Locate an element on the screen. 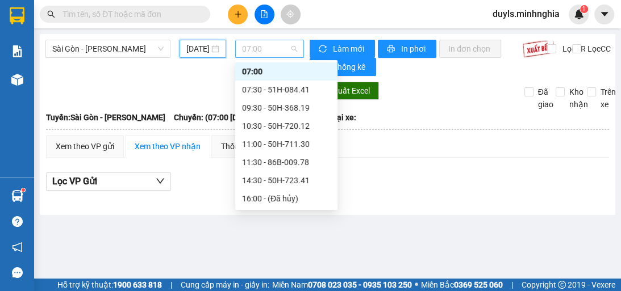 The image size is (621, 291). img: icon-new-feature is located at coordinates (579, 14).